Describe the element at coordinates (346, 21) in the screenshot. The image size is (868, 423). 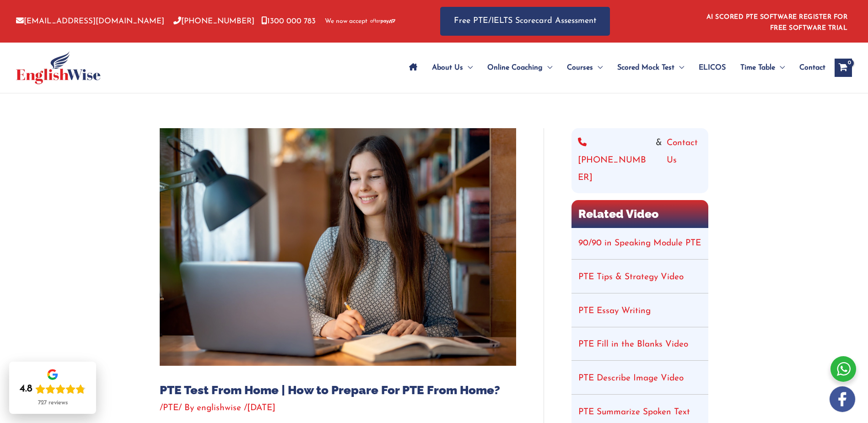
I see `span: We now accept` at that location.